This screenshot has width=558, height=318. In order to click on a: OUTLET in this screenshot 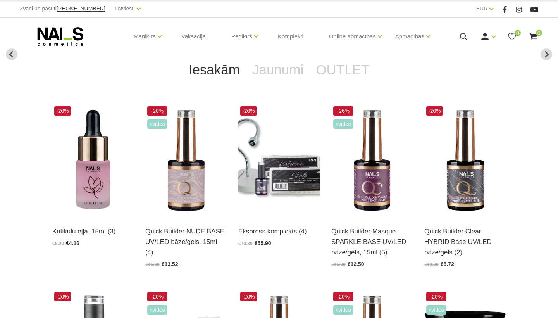, I will do `click(342, 70)`.